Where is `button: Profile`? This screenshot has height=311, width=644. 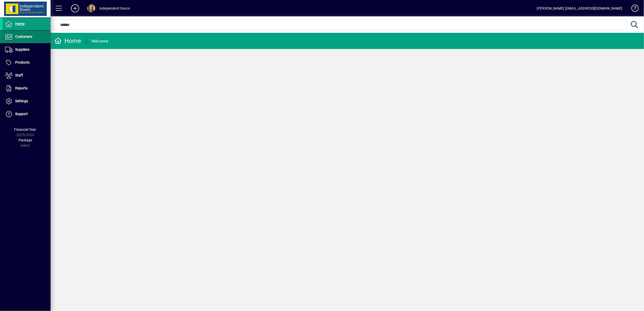 button: Profile is located at coordinates (91, 8).